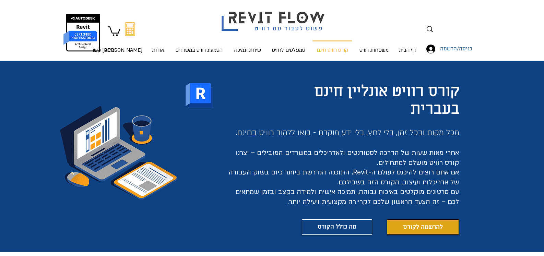 The image size is (544, 256). I want to click on span: אחרי מאות שעות של הדרכה לסטודנטים ולאדריכלים במשרדים המובילים – יצרנו קורס רוויט מושלם למתחילים. ..., so click(344, 168).